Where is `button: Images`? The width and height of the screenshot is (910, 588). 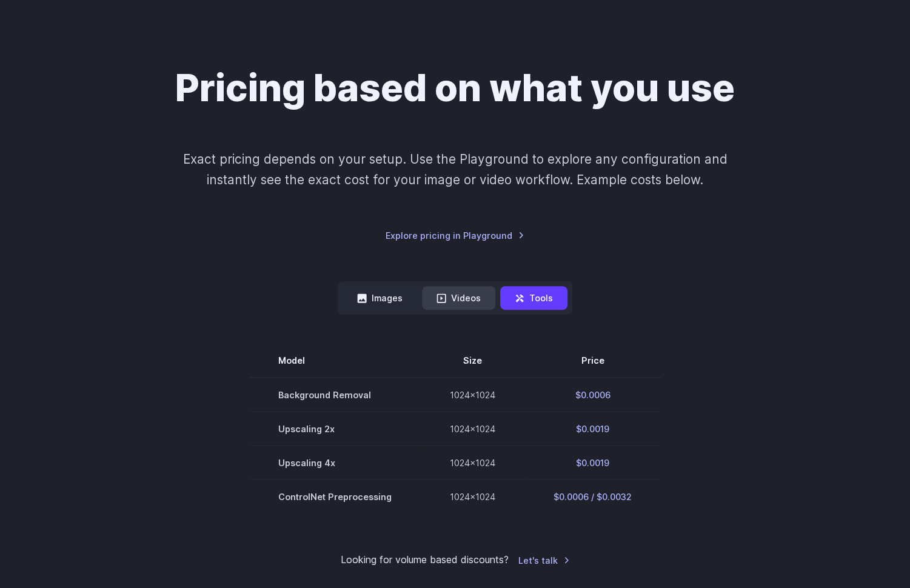 button: Images is located at coordinates (379, 297).